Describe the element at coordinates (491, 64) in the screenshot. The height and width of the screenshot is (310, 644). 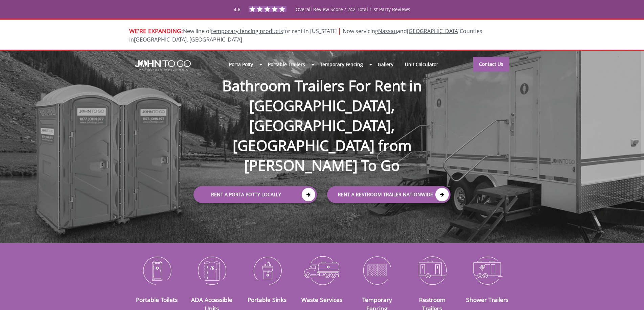
I see `a: Contact Us` at that location.